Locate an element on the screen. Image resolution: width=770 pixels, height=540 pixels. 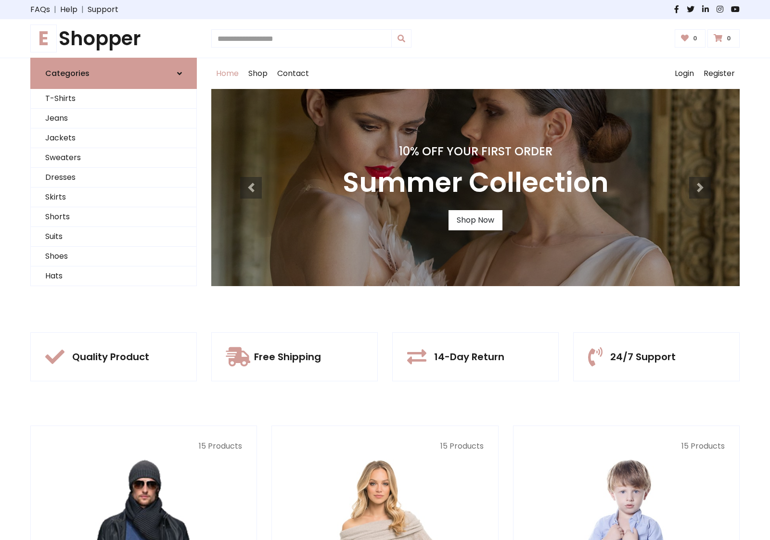
a: Login is located at coordinates (684, 74).